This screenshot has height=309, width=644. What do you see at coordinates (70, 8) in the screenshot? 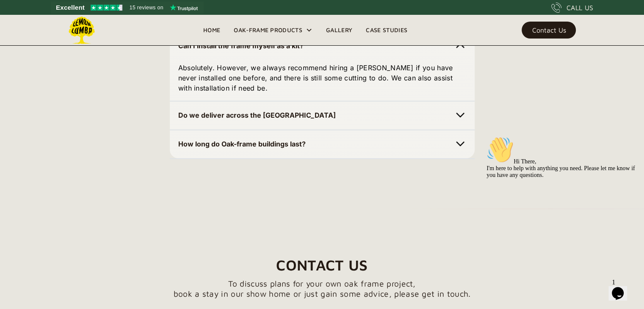
I see `span: Excellent` at bounding box center [70, 8].